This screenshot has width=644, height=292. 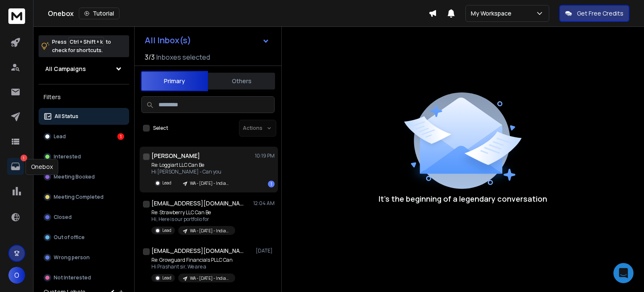 I want to click on button: Meeting Booked, so click(x=84, y=177).